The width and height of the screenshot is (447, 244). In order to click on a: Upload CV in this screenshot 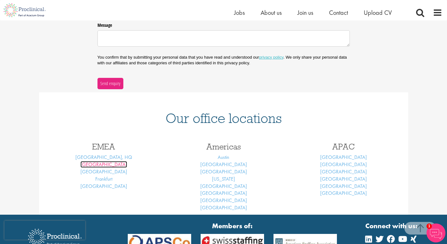, I will do `click(377, 13)`.